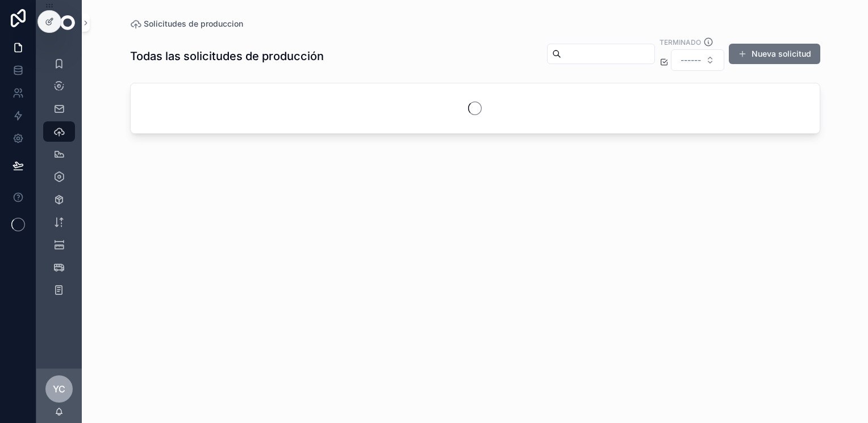  I want to click on a: Solicitudes de produccion, so click(187, 24).